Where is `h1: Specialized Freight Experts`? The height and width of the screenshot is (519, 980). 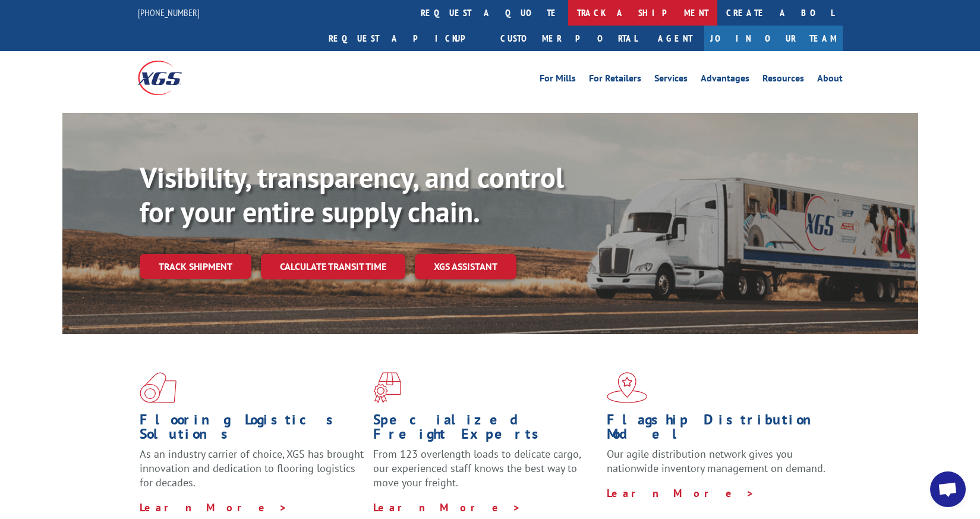
h1: Specialized Freight Experts is located at coordinates (486, 430).